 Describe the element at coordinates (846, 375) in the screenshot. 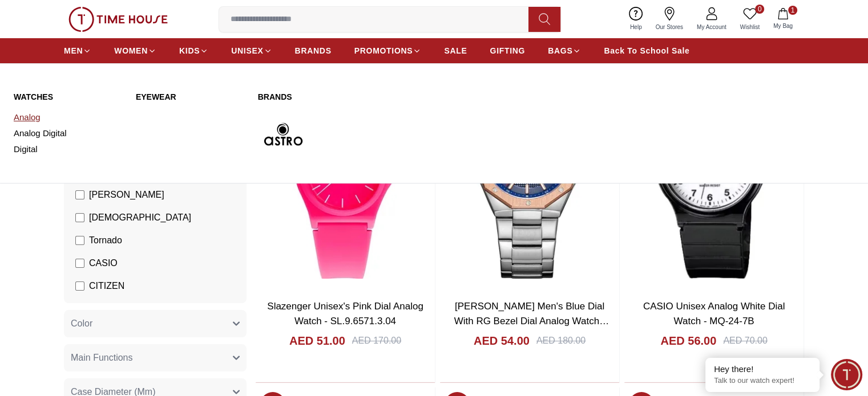

I see `div: Chat Widget` at that location.